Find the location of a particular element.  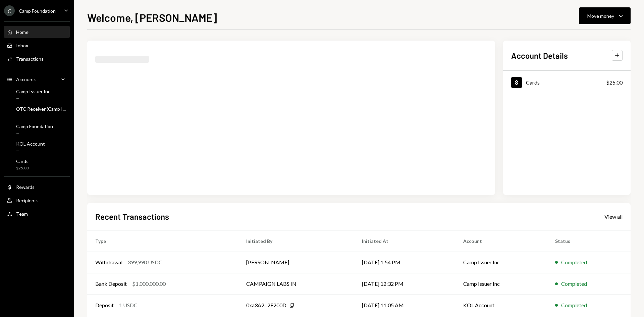

div: Camp Issuer Inc is located at coordinates (33, 91).